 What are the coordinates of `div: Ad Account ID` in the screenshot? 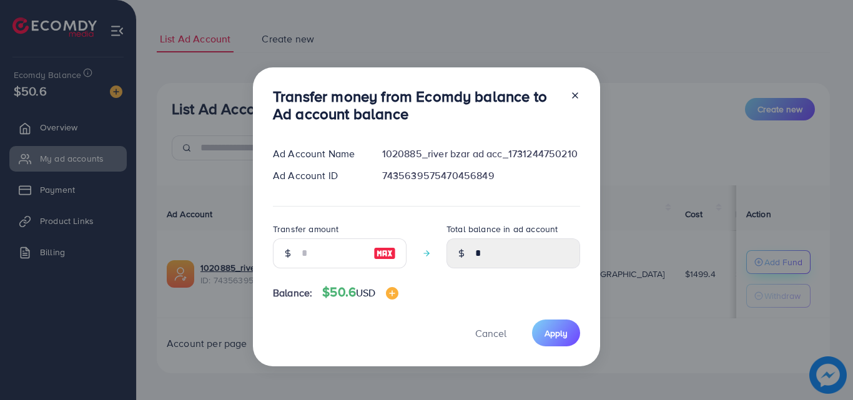 It's located at (317, 175).